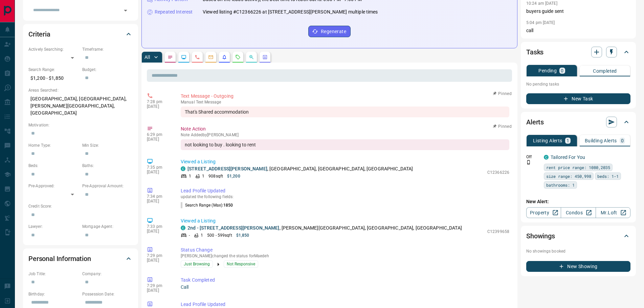 This screenshot has width=644, height=308. Describe the element at coordinates (54, 227) in the screenshot. I see `p: Lawyer:` at that location.